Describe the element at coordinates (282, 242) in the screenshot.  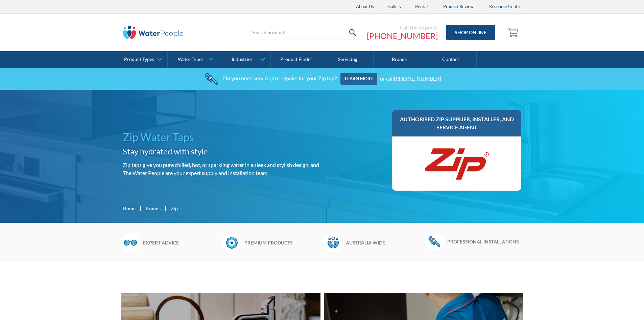
I see `h6: Premium products` at that location.